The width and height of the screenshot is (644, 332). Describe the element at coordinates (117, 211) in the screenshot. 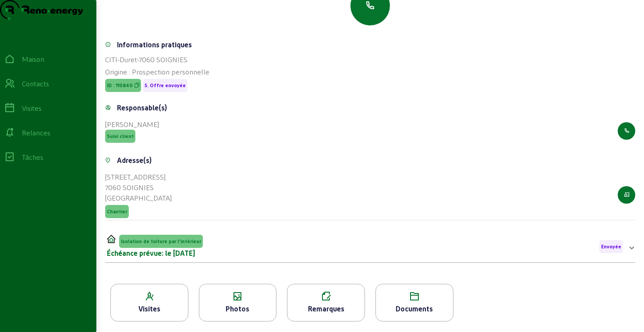

I see `font: Chantier` at that location.